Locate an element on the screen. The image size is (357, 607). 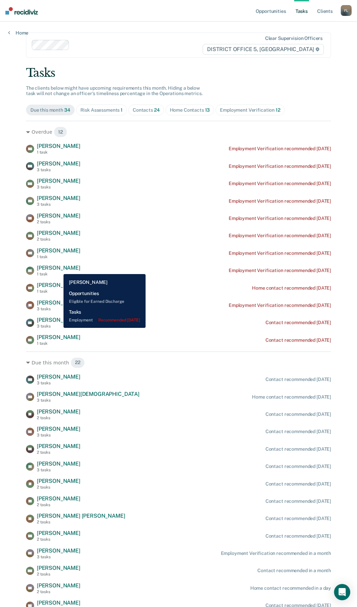
span: 22 is located at coordinates (78, 362).